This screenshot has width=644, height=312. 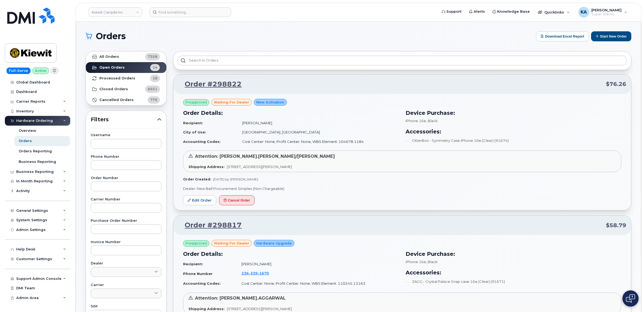 What do you see at coordinates (126, 263) in the screenshot?
I see `label: Dealer` at bounding box center [126, 263].